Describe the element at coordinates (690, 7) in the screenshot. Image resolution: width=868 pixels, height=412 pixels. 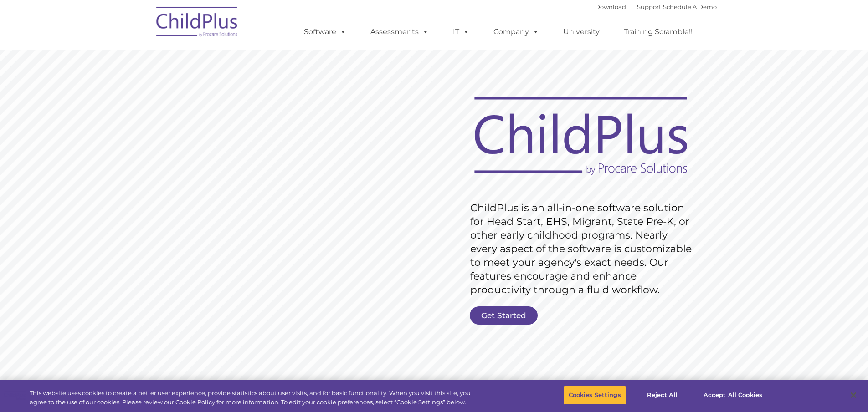
I see `a: Schedule A Demo` at that location.